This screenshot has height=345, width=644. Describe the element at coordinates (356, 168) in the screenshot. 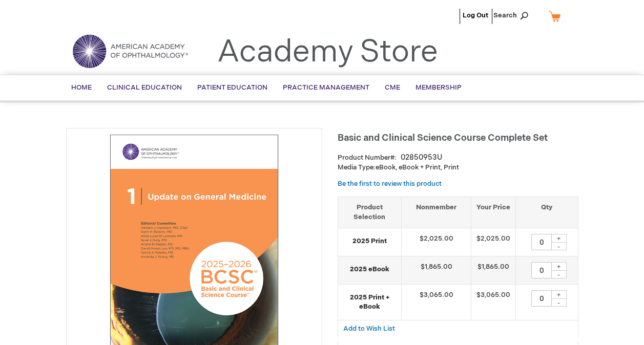

I see `strong: Media Type:` at that location.